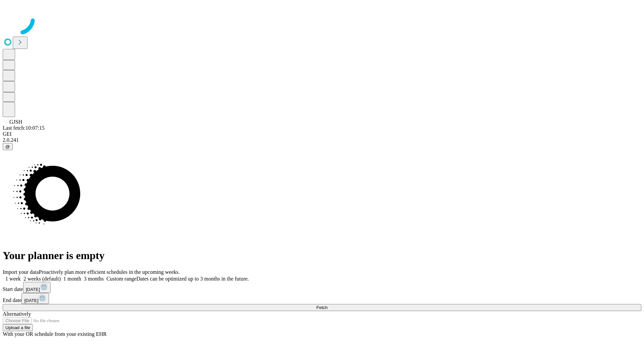 The image size is (644, 362). What do you see at coordinates (23, 128) in the screenshot?
I see `span: Last fetch: 10:07:15` at bounding box center [23, 128].